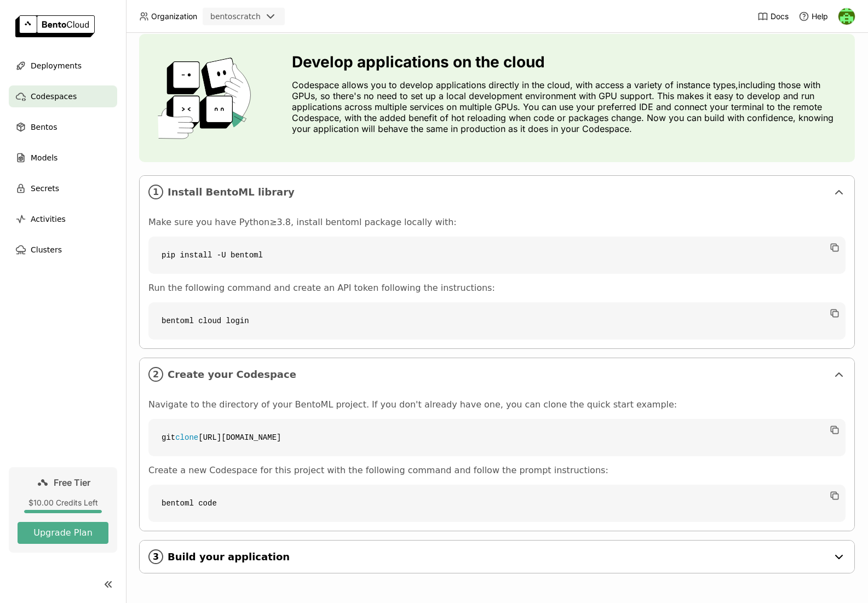  What do you see at coordinates (63, 127) in the screenshot?
I see `a: Bentos` at bounding box center [63, 127].